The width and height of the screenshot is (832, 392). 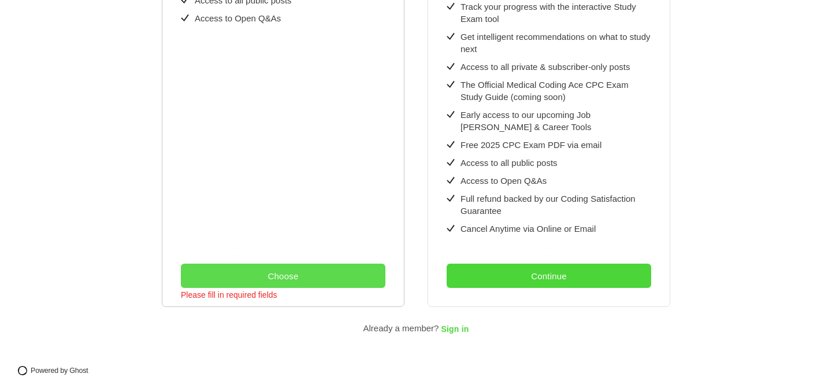 What do you see at coordinates (555, 204) in the screenshot?
I see `div: Full refund backed by our Coding Satisfaction Guarantee` at bounding box center [555, 204].